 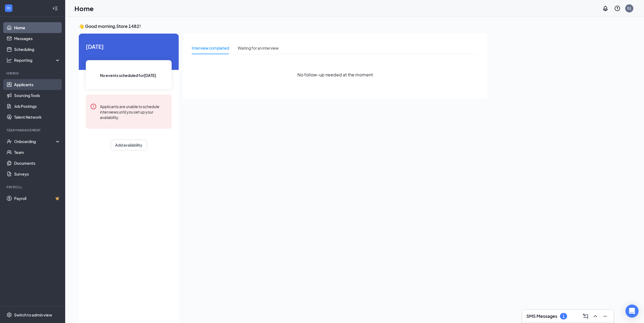 I want to click on svg: ChevronUp, so click(x=595, y=317).